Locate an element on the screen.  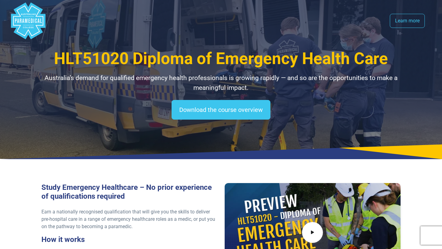
span: HLT51020 Diploma of Emergency Health Care is located at coordinates (221, 59).